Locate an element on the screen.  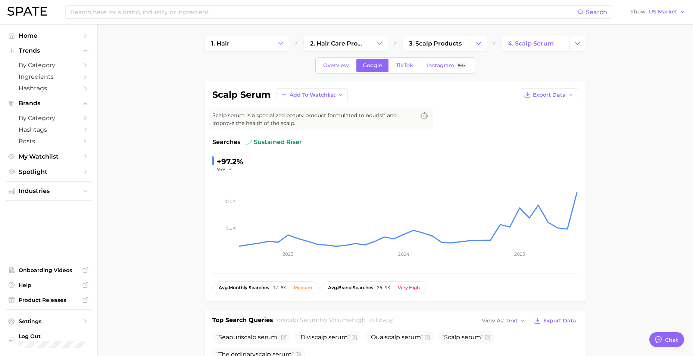
span: Posts is located at coordinates (49, 141).